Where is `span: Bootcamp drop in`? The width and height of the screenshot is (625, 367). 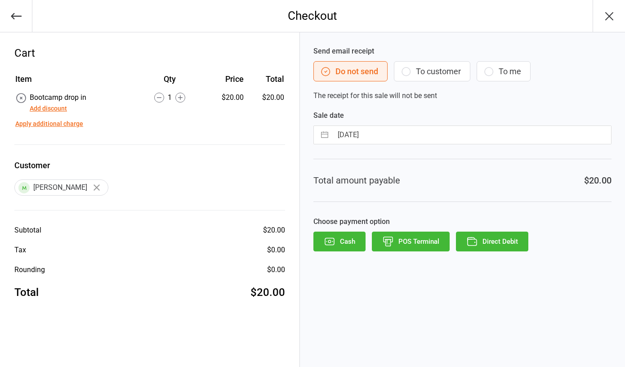
span: Bootcamp drop in is located at coordinates (58, 97).